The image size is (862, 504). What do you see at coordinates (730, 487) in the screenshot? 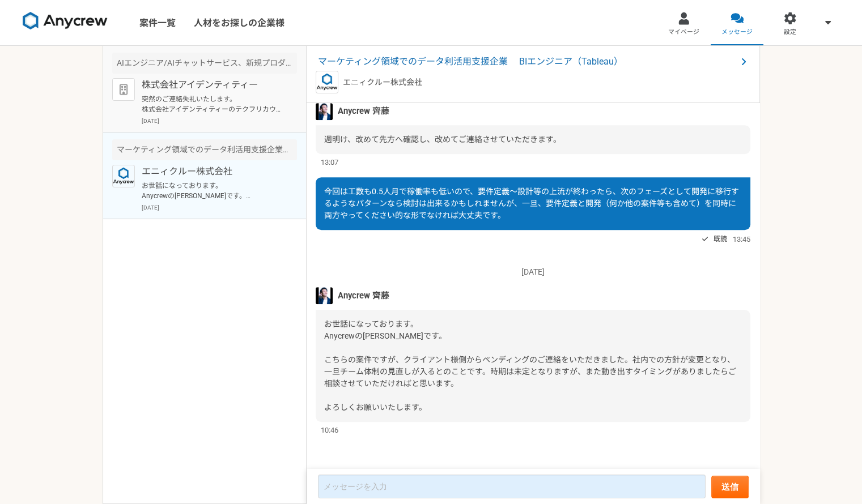
I see `button: 送信` at bounding box center [730, 487].